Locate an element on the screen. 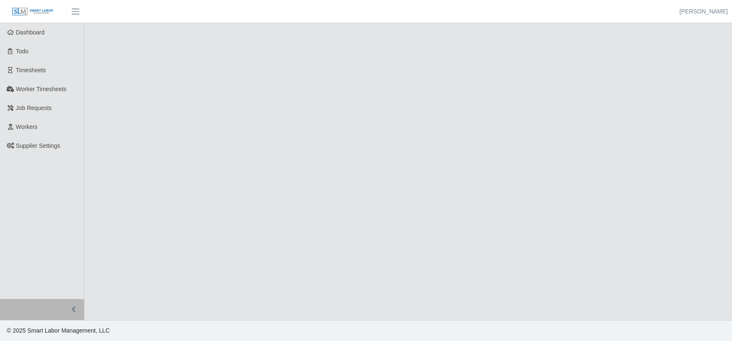 The image size is (732, 341). span: © 2025 Smart Labor Management, LLC is located at coordinates (58, 330).